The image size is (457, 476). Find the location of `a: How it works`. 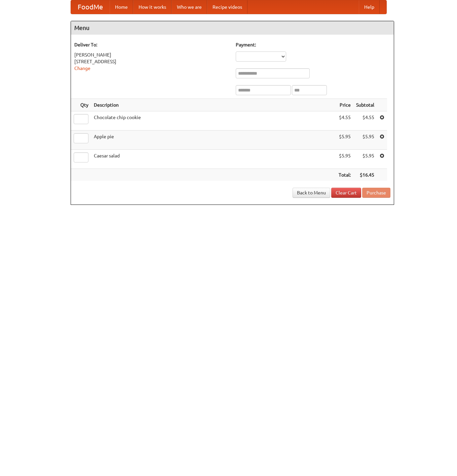

a: How it works is located at coordinates (152, 7).